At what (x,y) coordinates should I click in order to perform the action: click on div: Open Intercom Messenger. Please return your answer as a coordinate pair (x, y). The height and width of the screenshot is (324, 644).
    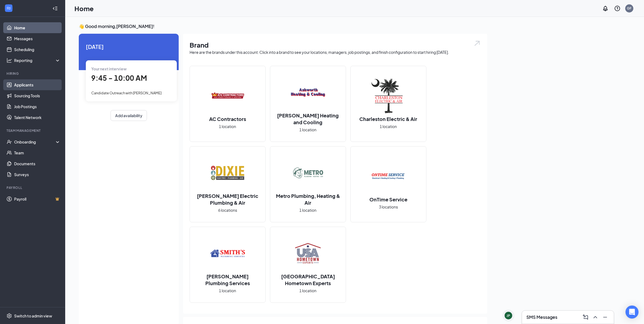
    Looking at the image, I should click on (632, 312).